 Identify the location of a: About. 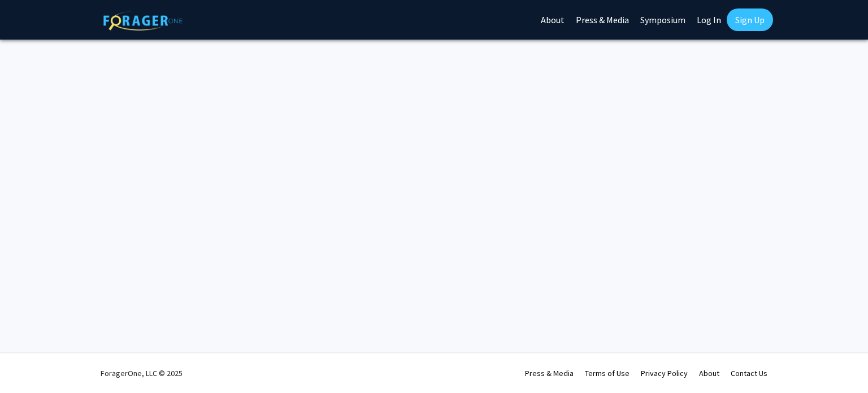
(709, 373).